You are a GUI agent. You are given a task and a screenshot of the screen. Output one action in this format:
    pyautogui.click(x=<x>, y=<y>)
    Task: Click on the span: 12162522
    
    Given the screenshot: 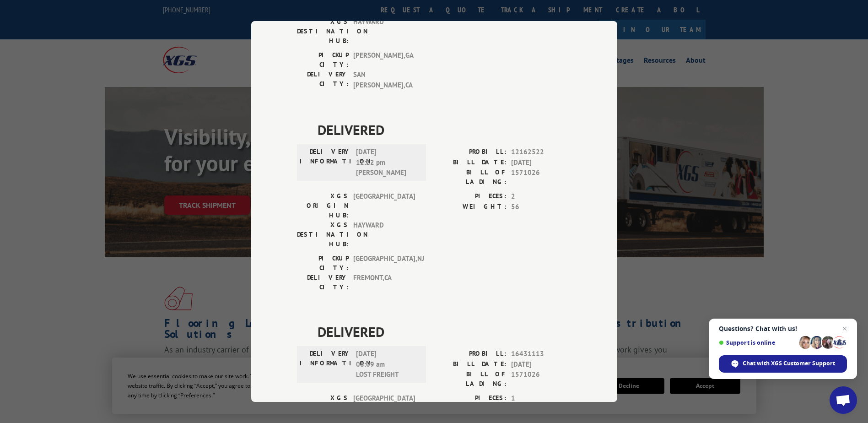 What is the action you would take?
    pyautogui.click(x=541, y=152)
    